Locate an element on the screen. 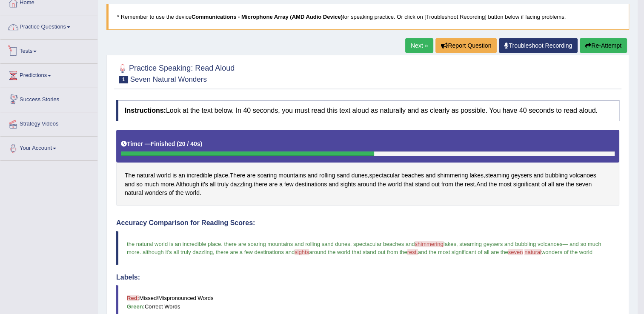 The width and height of the screenshot is (644, 314). span: lakes, steaming geysers and bubbling volcanoes is located at coordinates (503, 244).